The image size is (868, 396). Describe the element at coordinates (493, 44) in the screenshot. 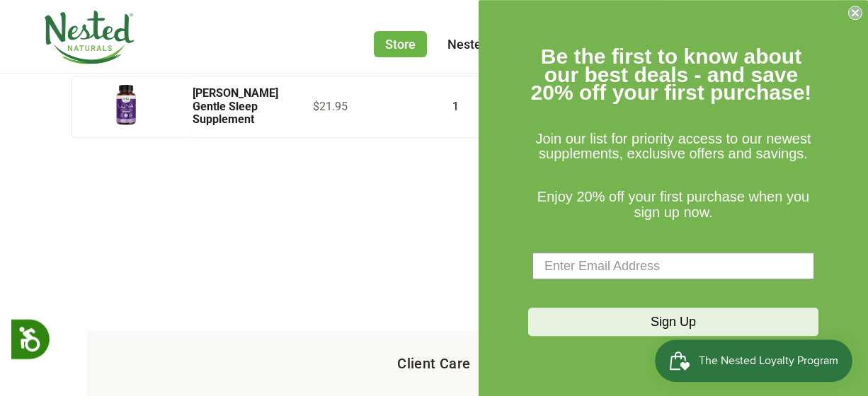

I see `a: Nested Rewards` at that location.